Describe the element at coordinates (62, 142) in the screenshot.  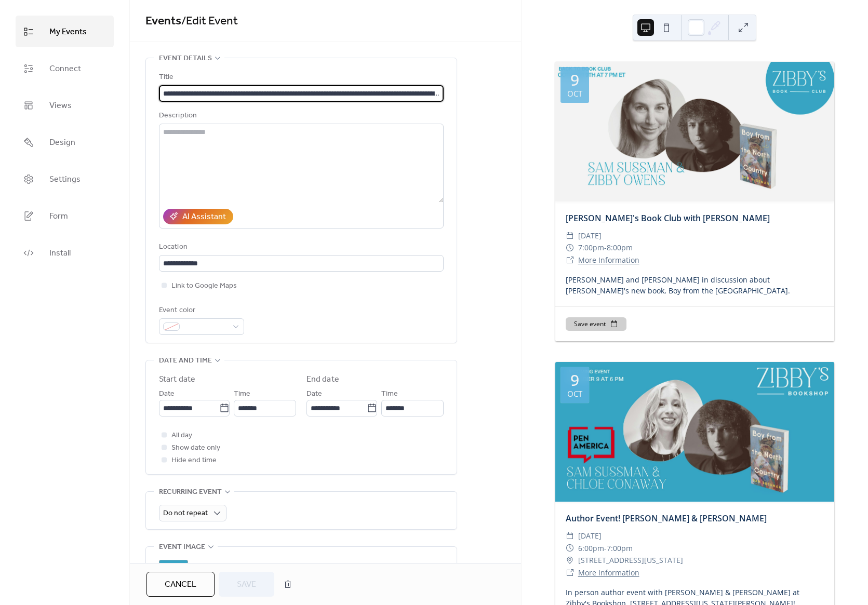
I see `span: Design` at that location.